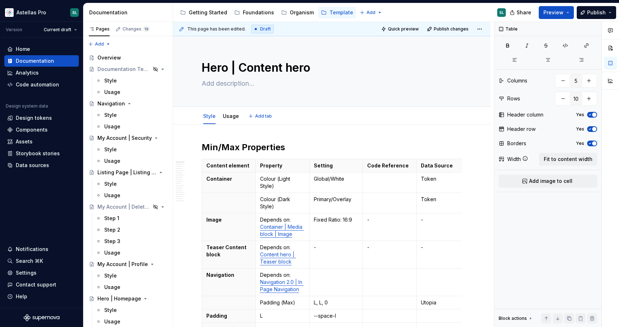 This screenshot has width=619, height=327. Describe the element at coordinates (27, 106) in the screenshot. I see `div: Design system data` at that location.